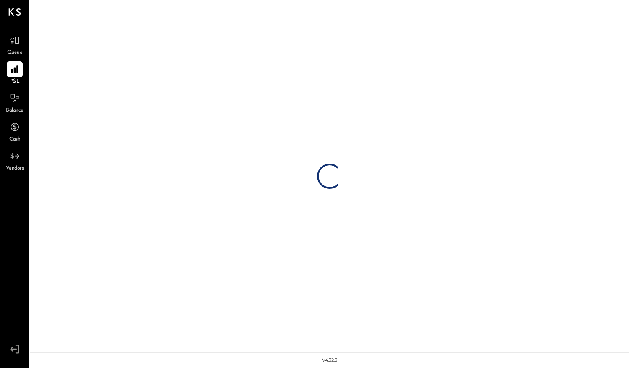 The image size is (629, 368). What do you see at coordinates (15, 45) in the screenshot?
I see `a: Queue` at bounding box center [15, 45].